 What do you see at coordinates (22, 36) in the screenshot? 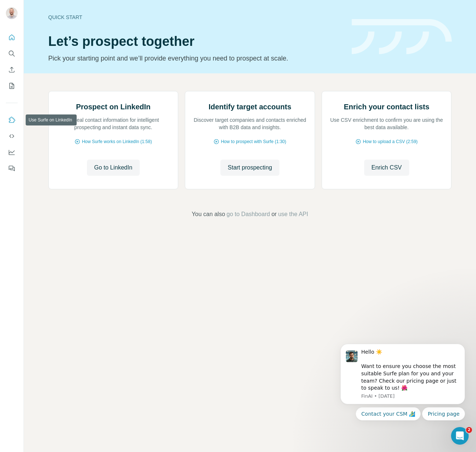
I see `img: Profile image for FinAI` at bounding box center [22, 36].